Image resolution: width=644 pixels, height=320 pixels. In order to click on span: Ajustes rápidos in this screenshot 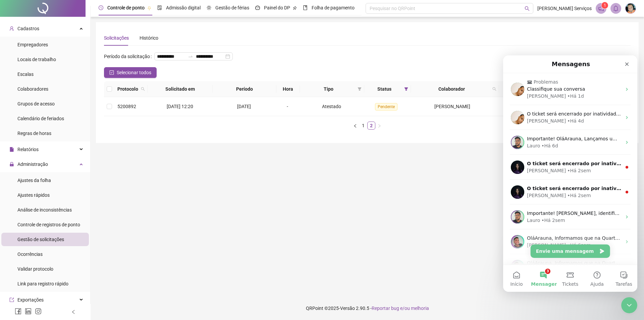, I will do `click(33, 195)`.